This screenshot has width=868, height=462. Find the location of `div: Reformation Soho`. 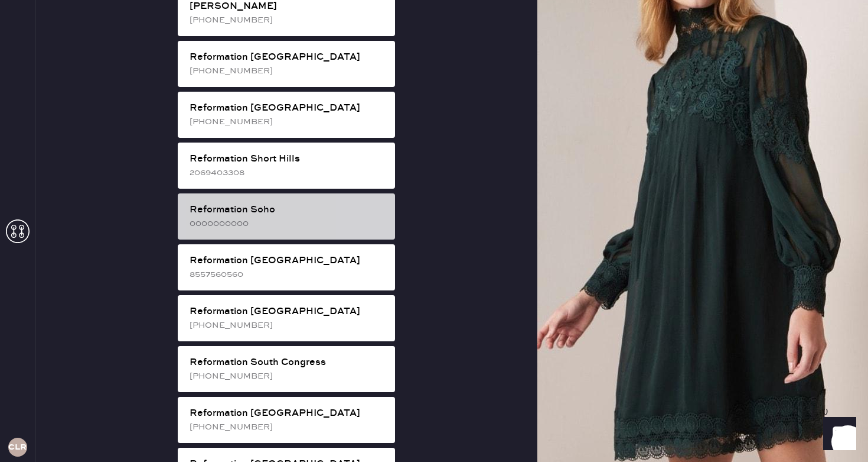

div: Reformation Soho is located at coordinates (288, 210).